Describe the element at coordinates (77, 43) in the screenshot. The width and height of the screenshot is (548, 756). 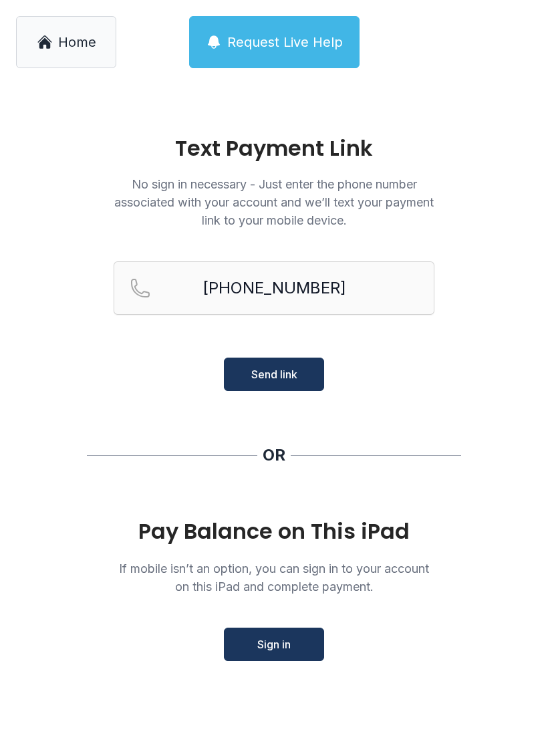
I see `span: Home` at that location.